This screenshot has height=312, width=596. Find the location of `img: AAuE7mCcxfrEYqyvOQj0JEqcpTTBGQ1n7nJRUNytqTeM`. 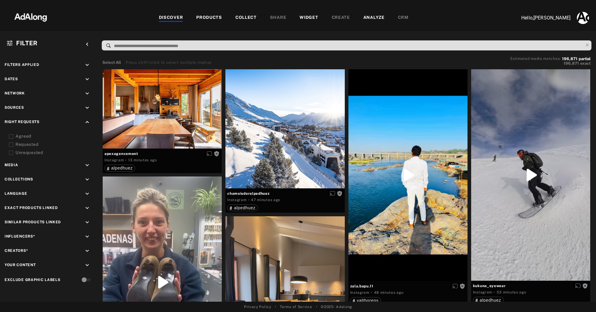

img: AAuE7mCcxfrEYqyvOQj0JEqcpTTBGQ1n7nJRUNytqTeM is located at coordinates (583, 18).